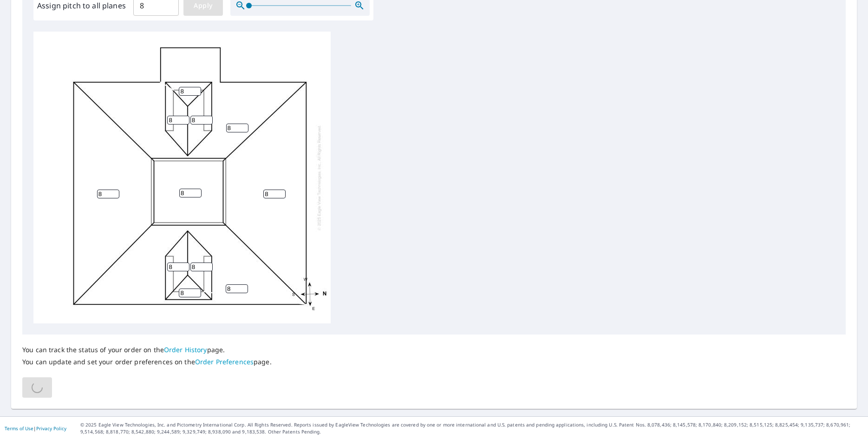  I want to click on p: You can update and set your order preferences on the page., so click(147, 362).